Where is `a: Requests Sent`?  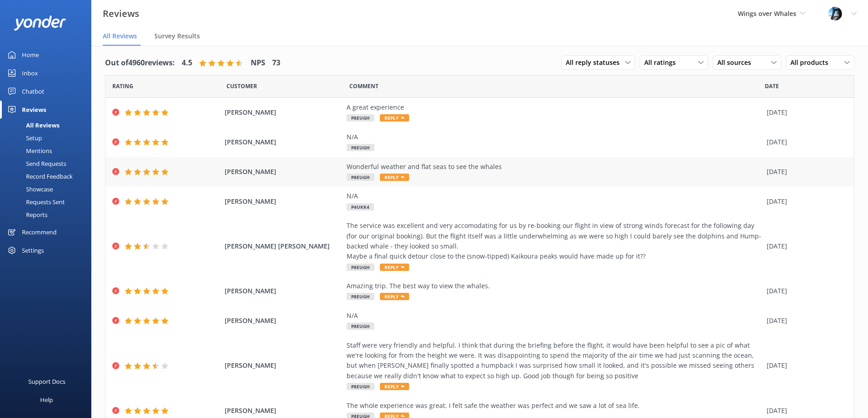
a: Requests Sent is located at coordinates (48, 202).